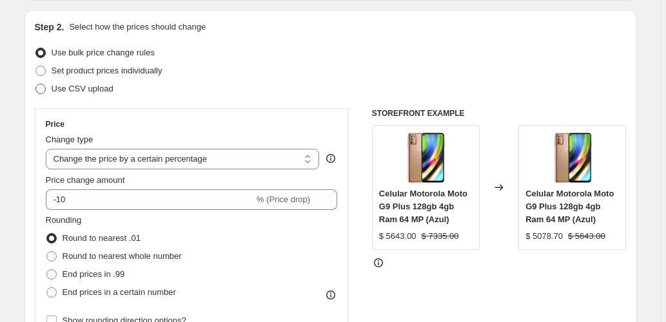 The width and height of the screenshot is (666, 322). I want to click on span: Use bulk price change rules, so click(103, 52).